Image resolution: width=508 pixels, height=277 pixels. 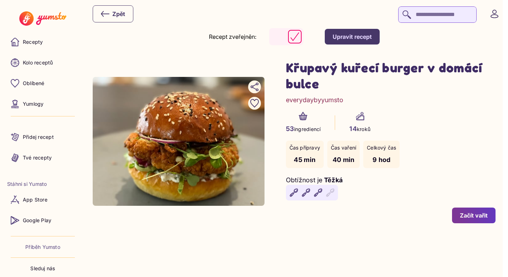 I want to click on p: Přidej recept, so click(x=38, y=137).